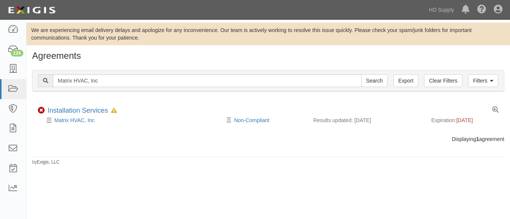 This screenshot has height=219, width=510. I want to click on a: Exigis, LLC, so click(48, 162).